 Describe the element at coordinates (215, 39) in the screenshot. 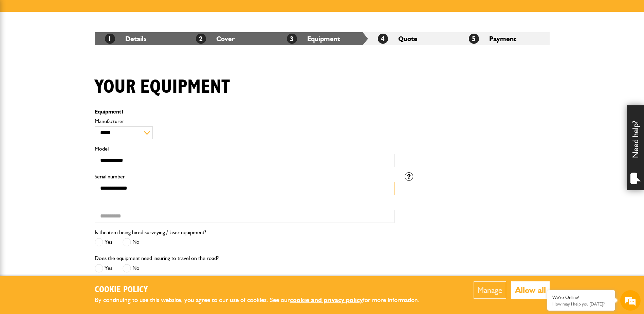

I see `a: 2Cover` at that location.